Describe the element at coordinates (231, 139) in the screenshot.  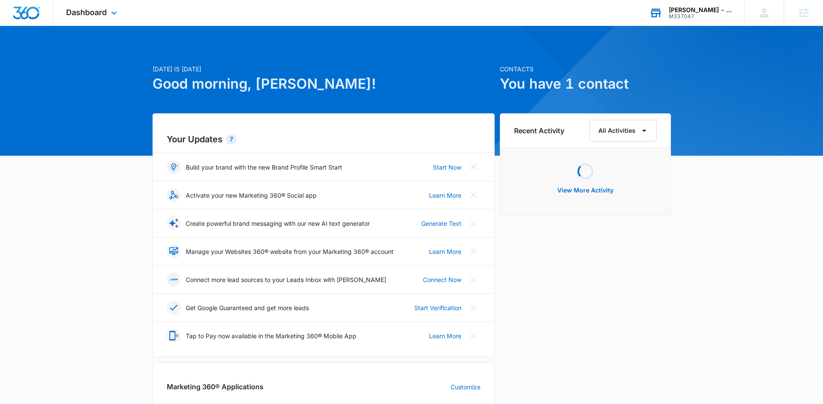
I see `div: 7` at that location.